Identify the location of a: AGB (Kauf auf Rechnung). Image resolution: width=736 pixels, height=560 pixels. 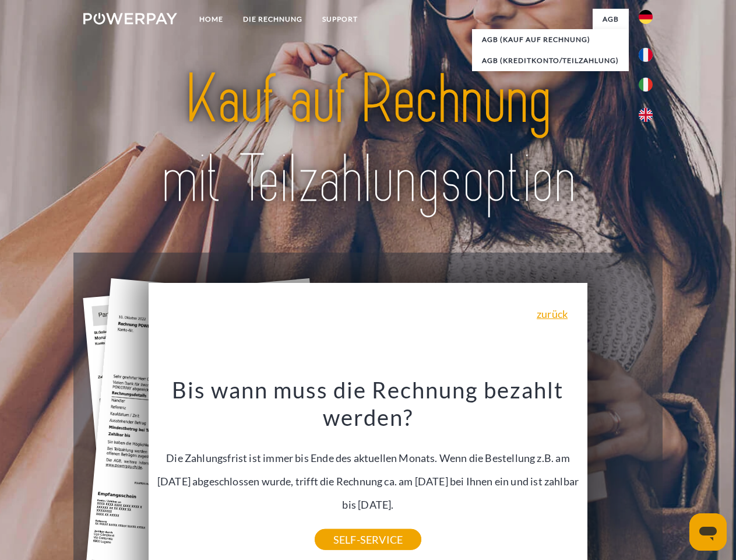
(550, 40).